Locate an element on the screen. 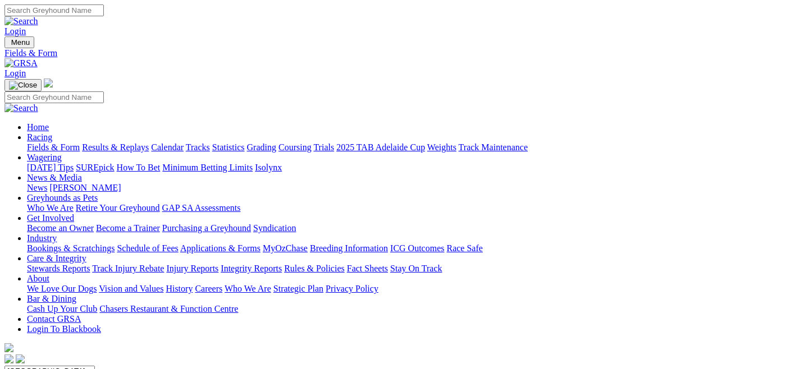 This screenshot has height=369, width=809. a: Integrity Reports is located at coordinates (251, 268).